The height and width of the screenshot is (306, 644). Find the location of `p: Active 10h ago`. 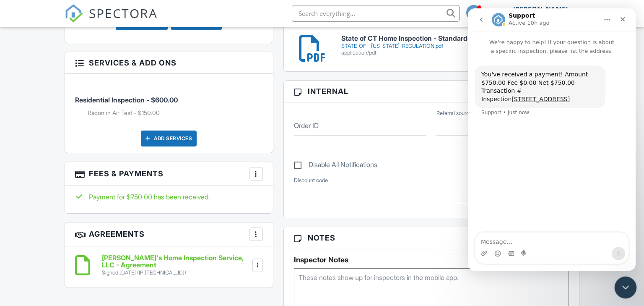

p: Active 10h ago is located at coordinates (61, 15).